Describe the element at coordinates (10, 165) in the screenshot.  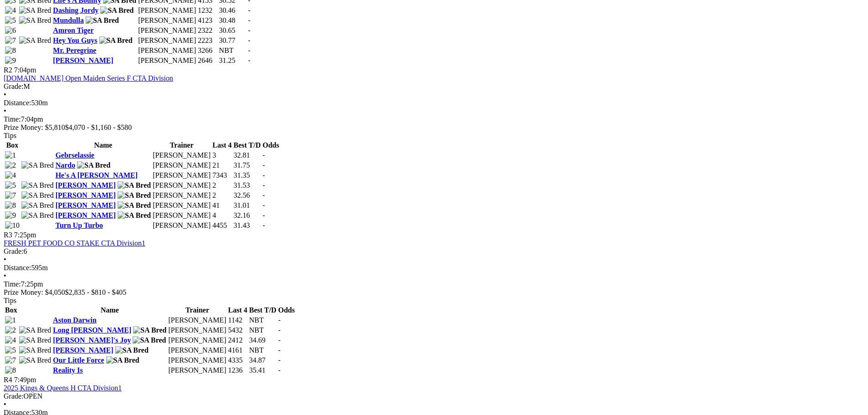
I see `img: 2` at that location.